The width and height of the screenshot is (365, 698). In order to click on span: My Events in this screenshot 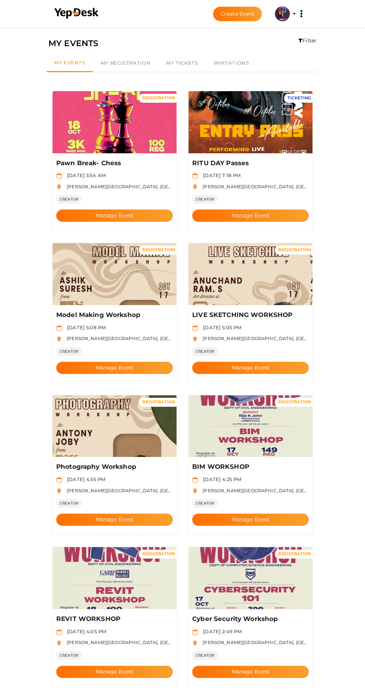, I will do `click(70, 62)`.